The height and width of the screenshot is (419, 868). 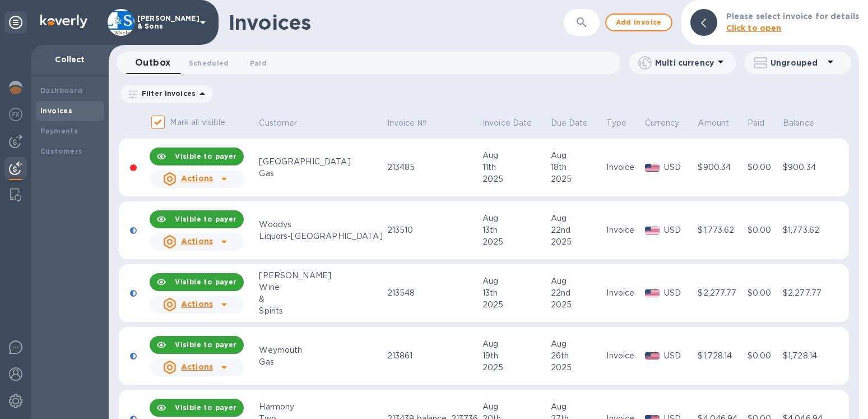 I want to click on span: Due Date, so click(x=577, y=123).